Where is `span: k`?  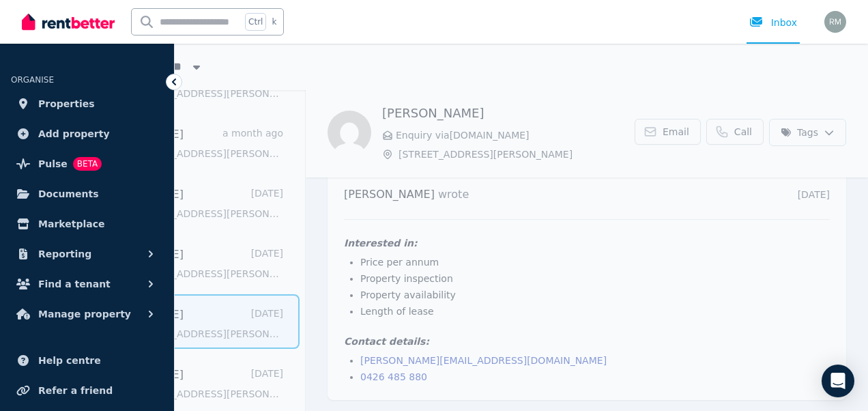
span: k is located at coordinates (274, 22).